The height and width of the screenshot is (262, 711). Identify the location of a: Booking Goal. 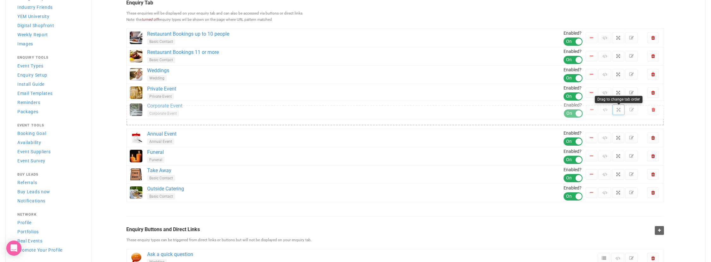
(50, 133).